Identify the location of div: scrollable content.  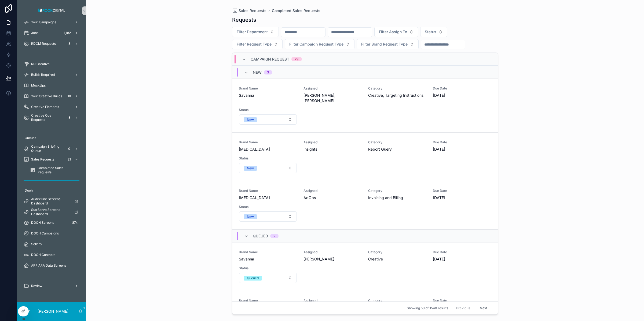
(52, 162).